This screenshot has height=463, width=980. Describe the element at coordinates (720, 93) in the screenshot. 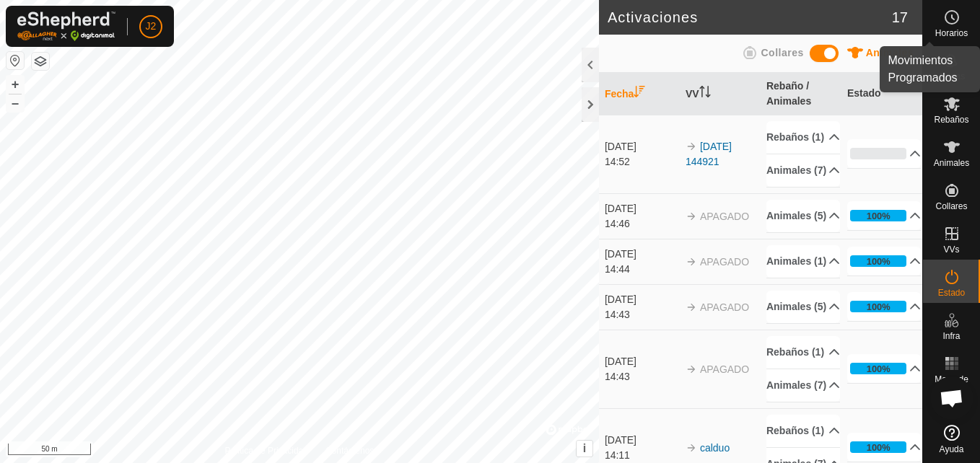

I see `th: VV` at that location.